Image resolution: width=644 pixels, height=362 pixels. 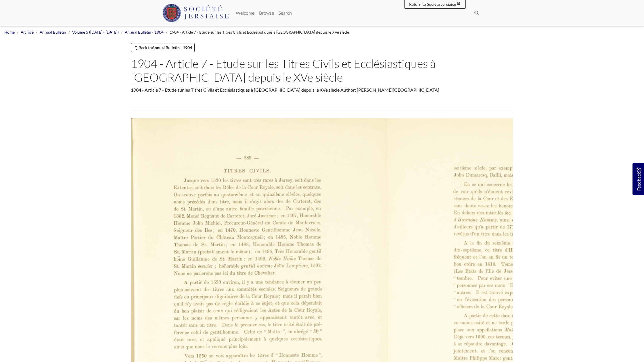 I want to click on a: Search, so click(x=285, y=13).